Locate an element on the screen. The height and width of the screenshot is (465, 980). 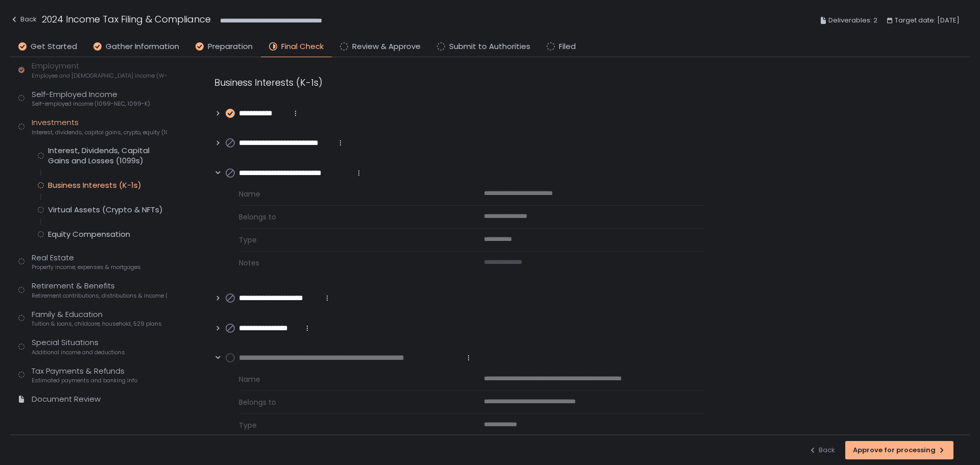
div: Employment is located at coordinates (99, 70).